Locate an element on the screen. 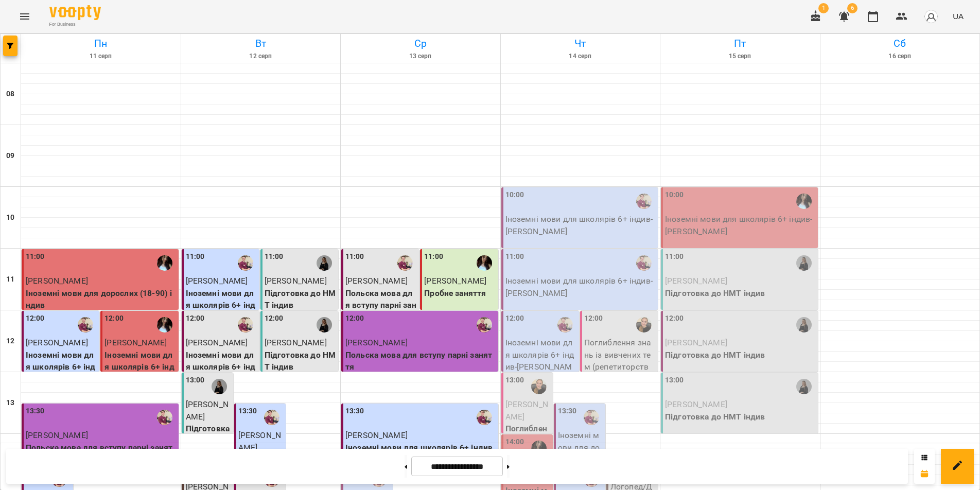 Image resolution: width=980 pixels, height=490 pixels. h6: Ср is located at coordinates (420, 44).